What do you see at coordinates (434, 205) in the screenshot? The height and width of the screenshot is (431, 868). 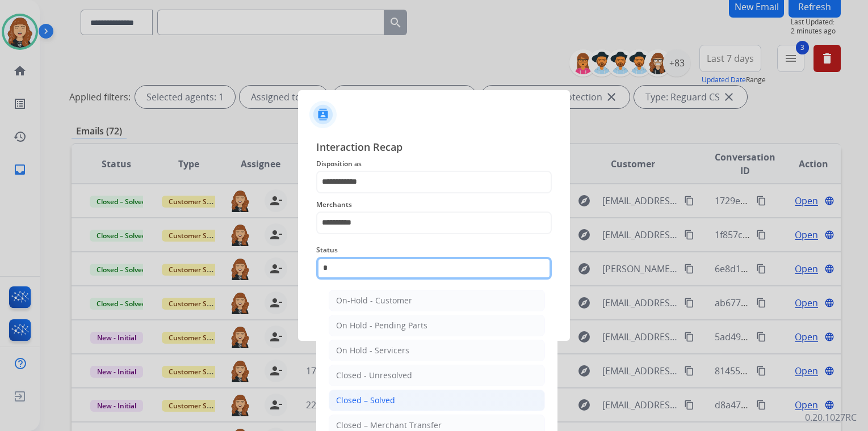 I see `span: Merchants` at bounding box center [434, 205].